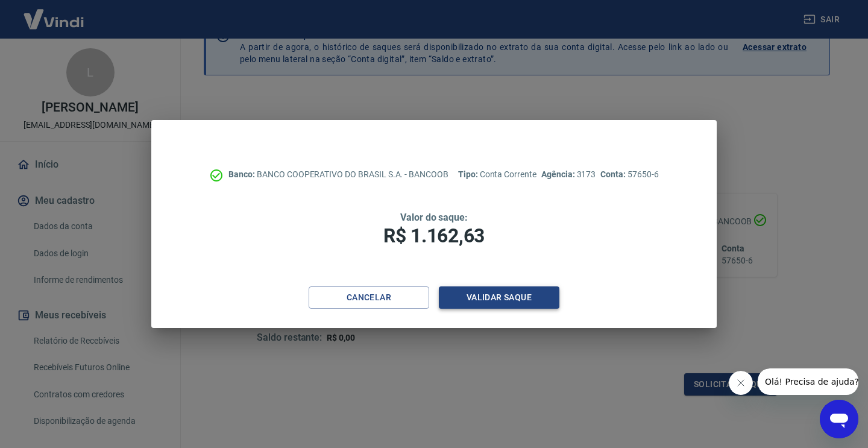 This screenshot has width=868, height=448. I want to click on span: Agência:, so click(559, 174).